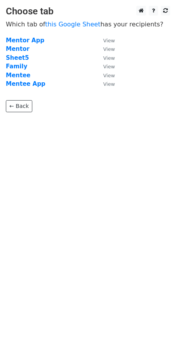 The image size is (176, 337). I want to click on a: Mentee App, so click(26, 84).